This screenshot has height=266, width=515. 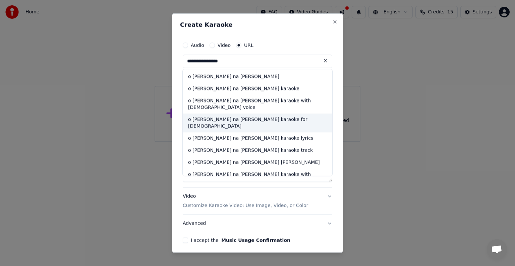 What do you see at coordinates (257, 25) in the screenshot?
I see `h2: Create Karaoke` at bounding box center [257, 25].